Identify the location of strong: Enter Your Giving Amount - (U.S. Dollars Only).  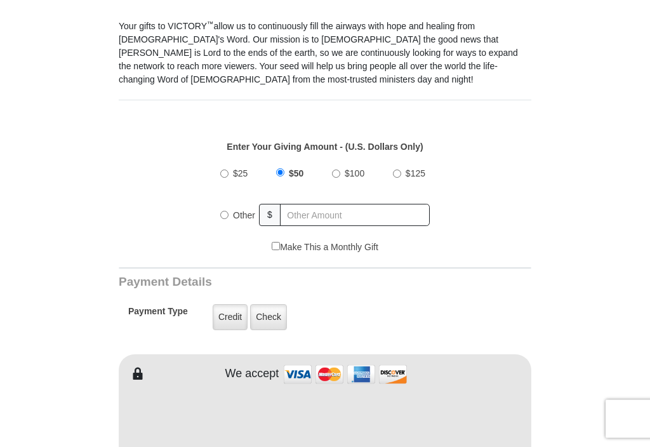
(324, 147).